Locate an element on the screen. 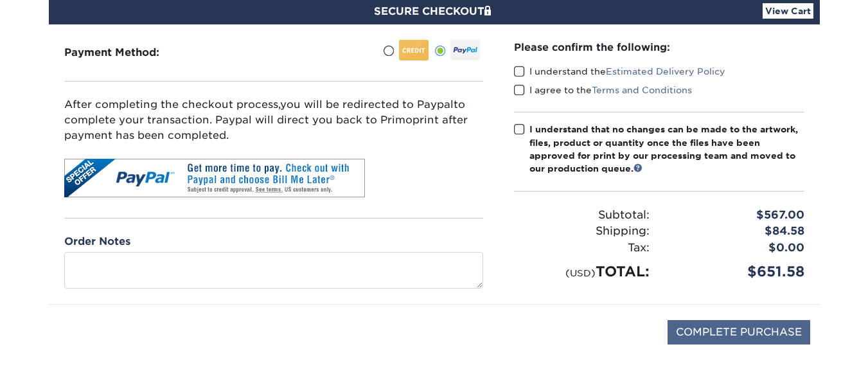 This screenshot has width=868, height=385. span: SECURE CHECKOUT is located at coordinates (434, 11).